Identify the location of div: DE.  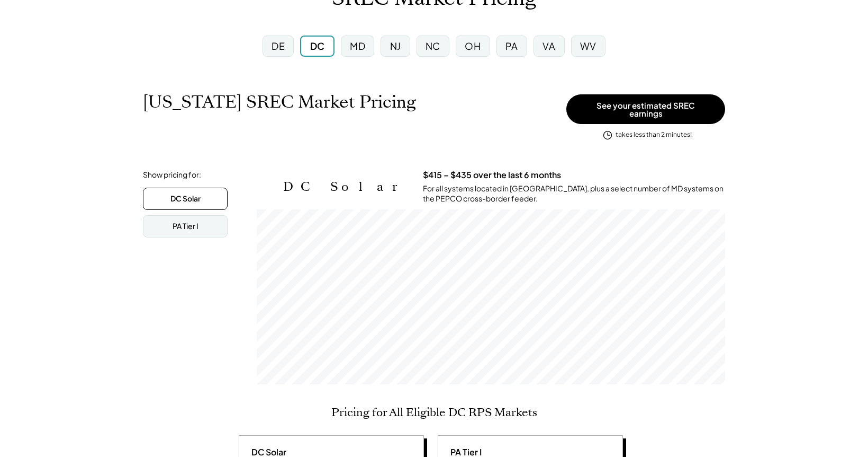
(278, 46).